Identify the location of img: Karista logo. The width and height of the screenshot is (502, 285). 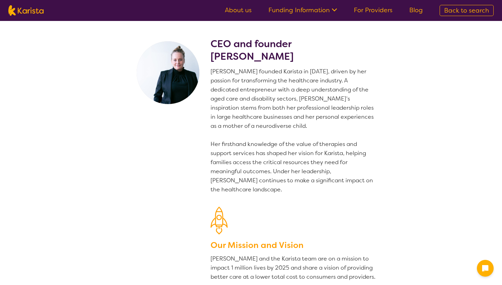
(26, 10).